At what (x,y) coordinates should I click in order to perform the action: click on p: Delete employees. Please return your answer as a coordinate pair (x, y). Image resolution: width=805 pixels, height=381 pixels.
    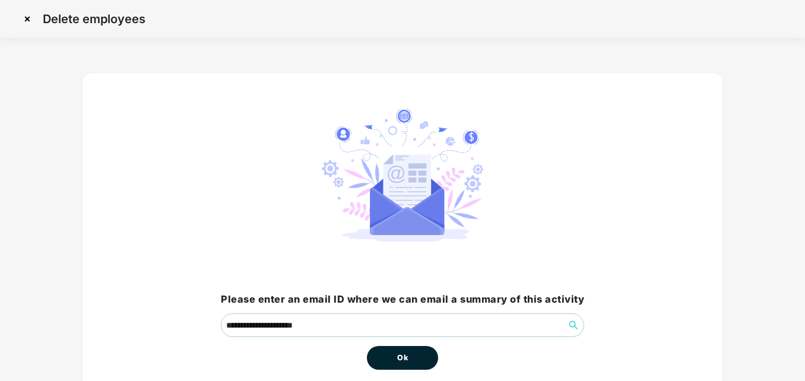
    Looking at the image, I should click on (94, 19).